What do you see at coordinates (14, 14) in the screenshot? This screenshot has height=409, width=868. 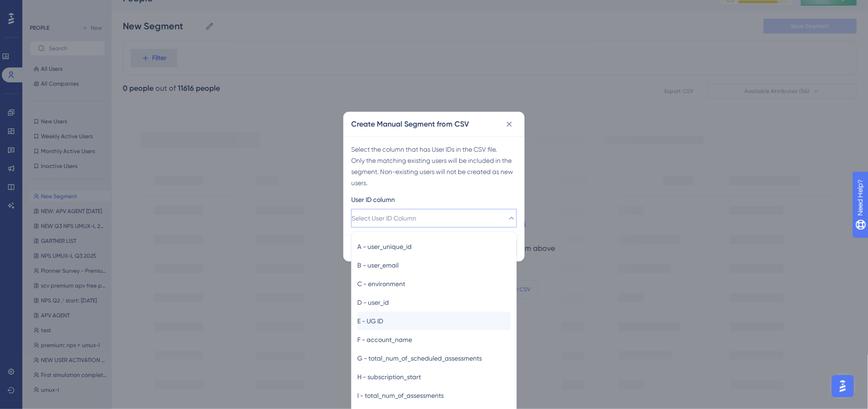 I see `img: launcher-image-alternative-text` at bounding box center [14, 14].